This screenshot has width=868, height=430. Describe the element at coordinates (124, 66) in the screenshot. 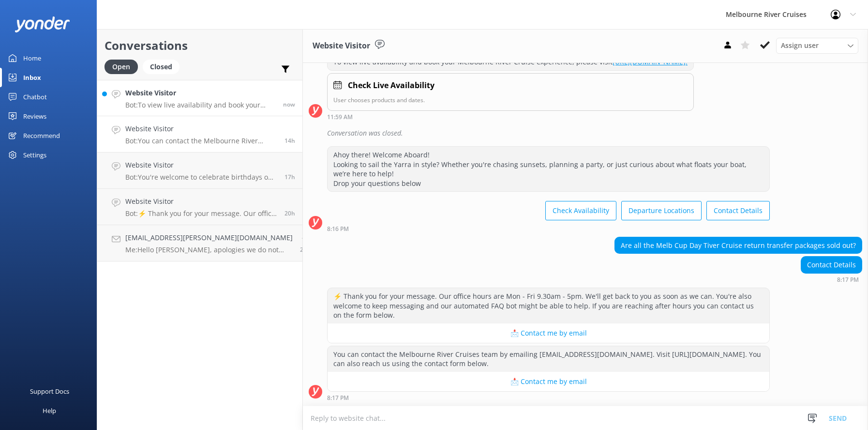

I see `a: Open` at that location.